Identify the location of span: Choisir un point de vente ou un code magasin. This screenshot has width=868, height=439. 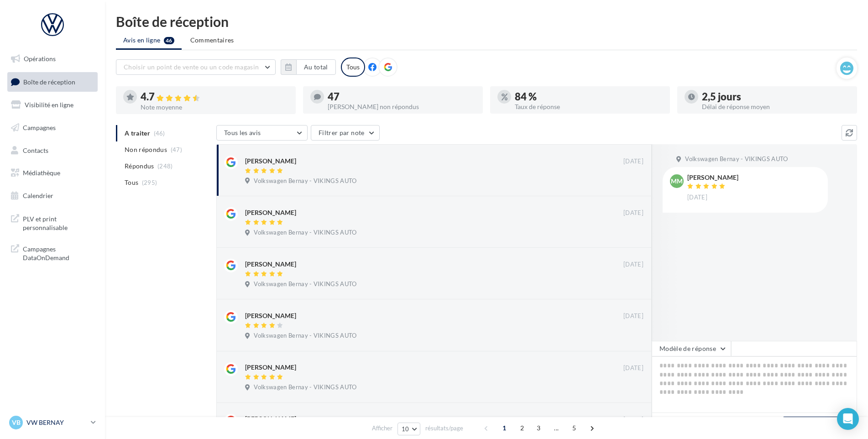
(191, 66).